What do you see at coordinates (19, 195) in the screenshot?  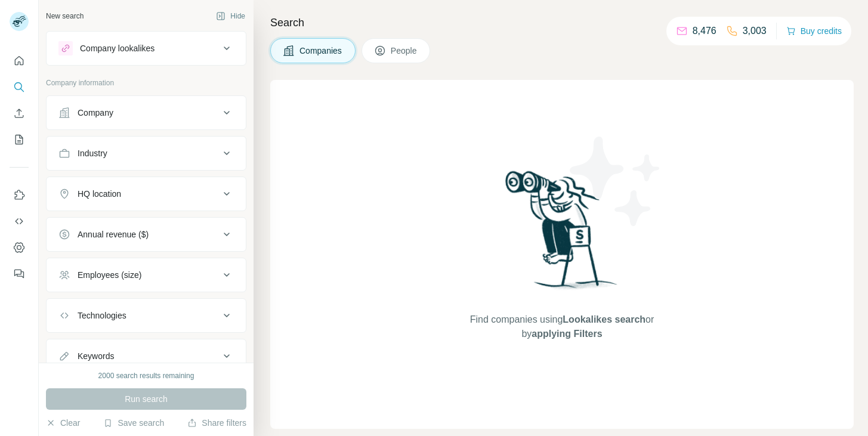 I see `button: Use Surfe on LinkedIn` at bounding box center [19, 195].